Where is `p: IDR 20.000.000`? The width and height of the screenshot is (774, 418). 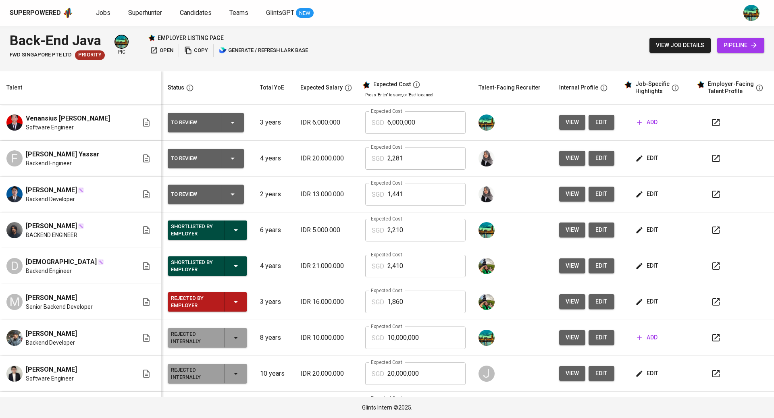
p: IDR 20.000.000 is located at coordinates (326, 158).